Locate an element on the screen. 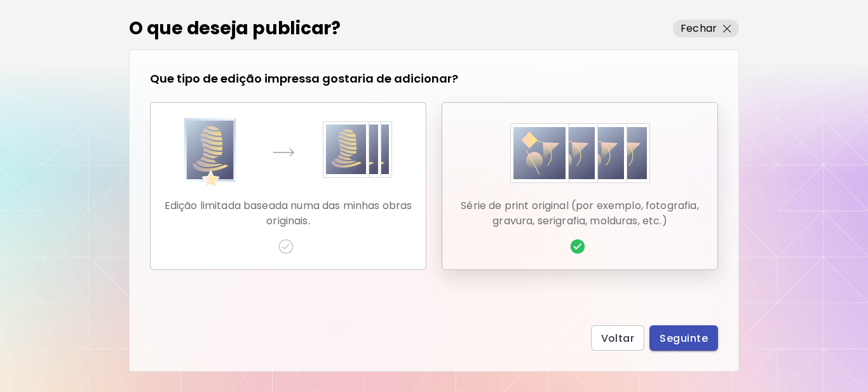 This screenshot has width=868, height=392. img: Original Prints Series is located at coordinates (580, 153).